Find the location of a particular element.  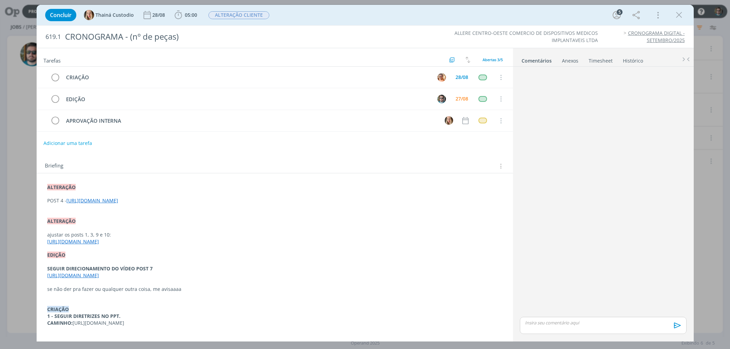

a: ALLERE CENTRO-OESTE COMERCIO DE DISPOSITIVOS MEDICOS IMPLANTAVEIS LTDA is located at coordinates (526, 36).